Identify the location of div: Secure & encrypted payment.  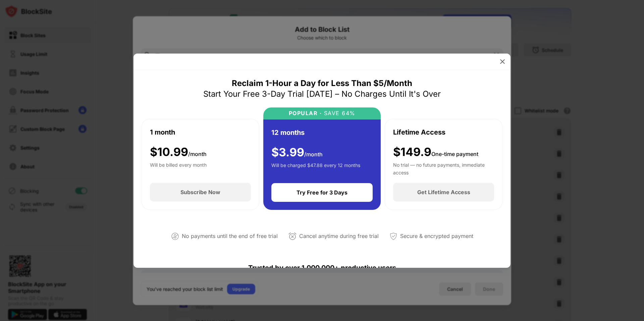
(436, 236).